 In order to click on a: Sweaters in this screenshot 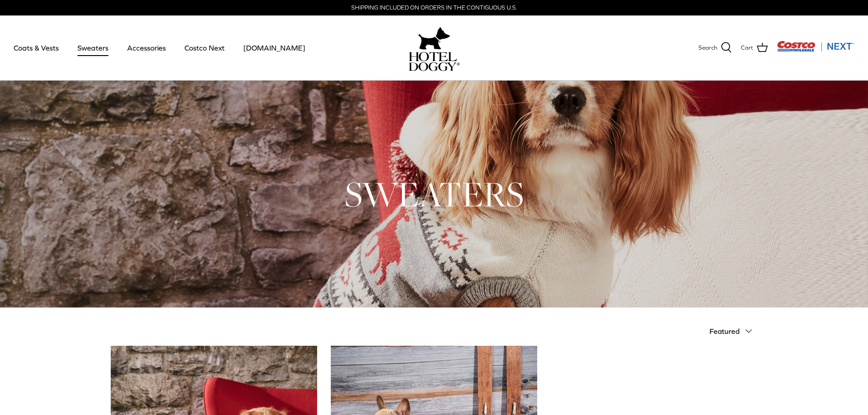, I will do `click(93, 48)`.